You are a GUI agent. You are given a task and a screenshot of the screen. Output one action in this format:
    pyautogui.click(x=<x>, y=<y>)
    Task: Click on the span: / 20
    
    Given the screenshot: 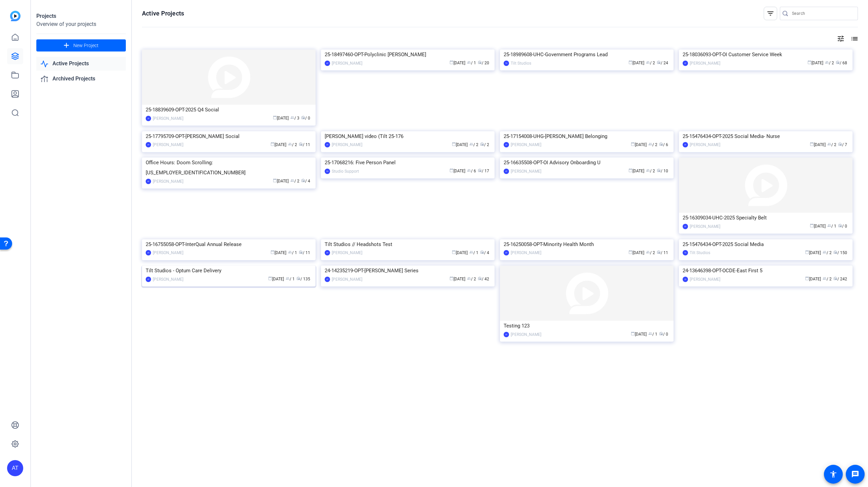 What is the action you would take?
    pyautogui.click(x=484, y=63)
    